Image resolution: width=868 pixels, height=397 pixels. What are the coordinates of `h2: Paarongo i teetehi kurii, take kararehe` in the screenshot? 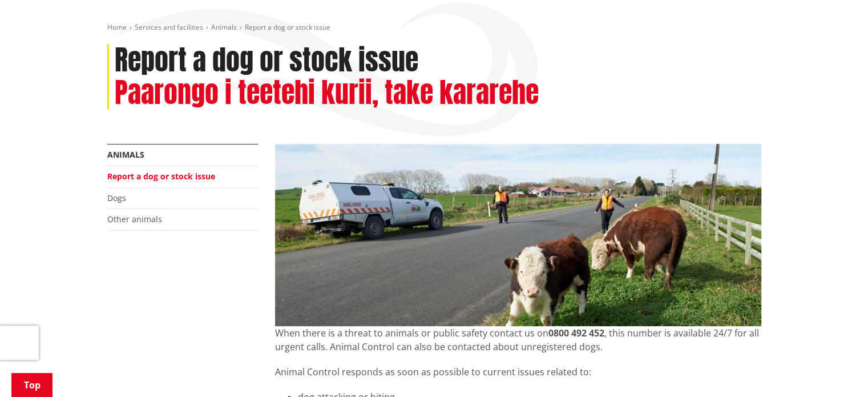 It's located at (326, 93).